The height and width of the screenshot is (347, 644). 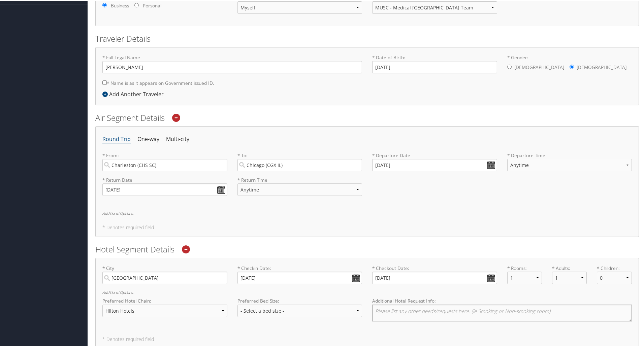 I want to click on label: * From:, so click(x=165, y=161).